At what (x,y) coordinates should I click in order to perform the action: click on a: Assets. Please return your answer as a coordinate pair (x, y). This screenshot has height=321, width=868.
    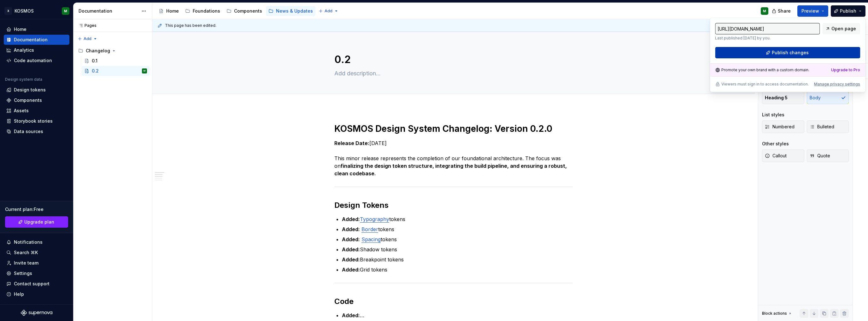
    Looking at the image, I should click on (36, 111).